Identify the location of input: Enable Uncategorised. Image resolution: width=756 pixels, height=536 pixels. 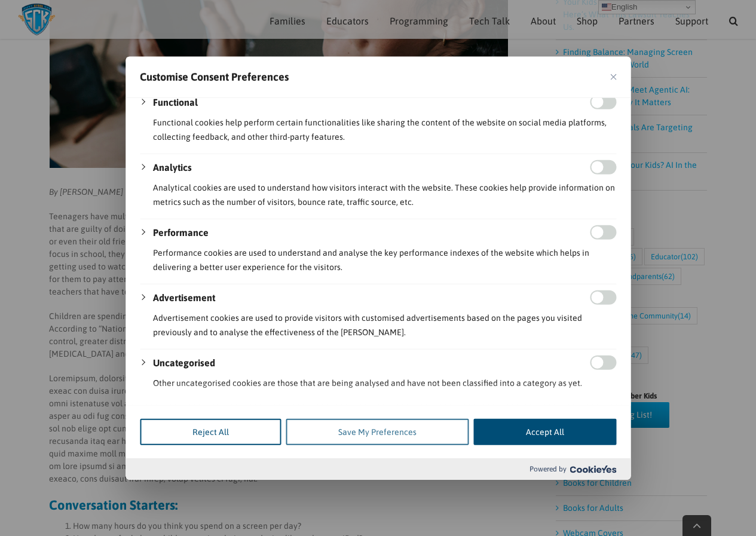
(603, 362).